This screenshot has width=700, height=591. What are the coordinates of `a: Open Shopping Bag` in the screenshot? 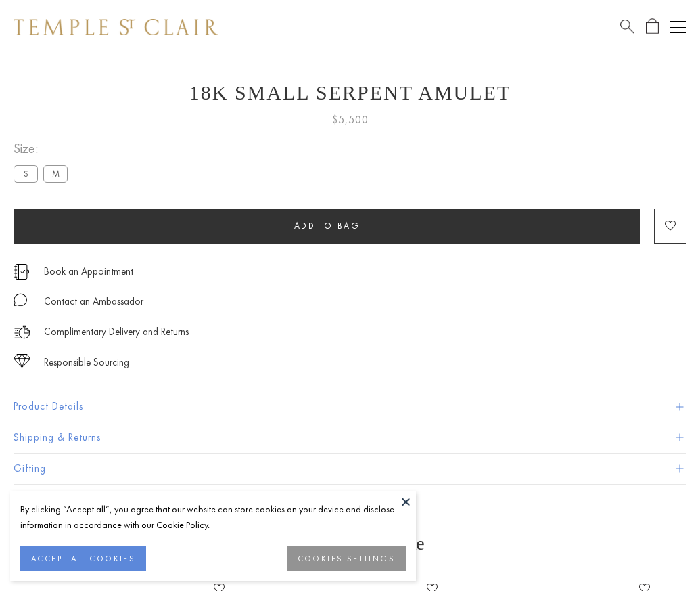 It's located at (653, 27).